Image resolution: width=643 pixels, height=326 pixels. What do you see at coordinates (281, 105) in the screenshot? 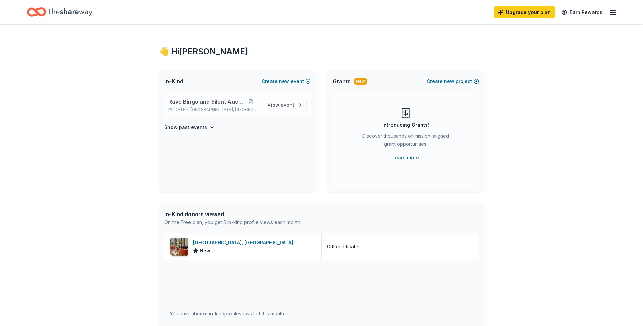
I see `span: View` at bounding box center [281, 105].